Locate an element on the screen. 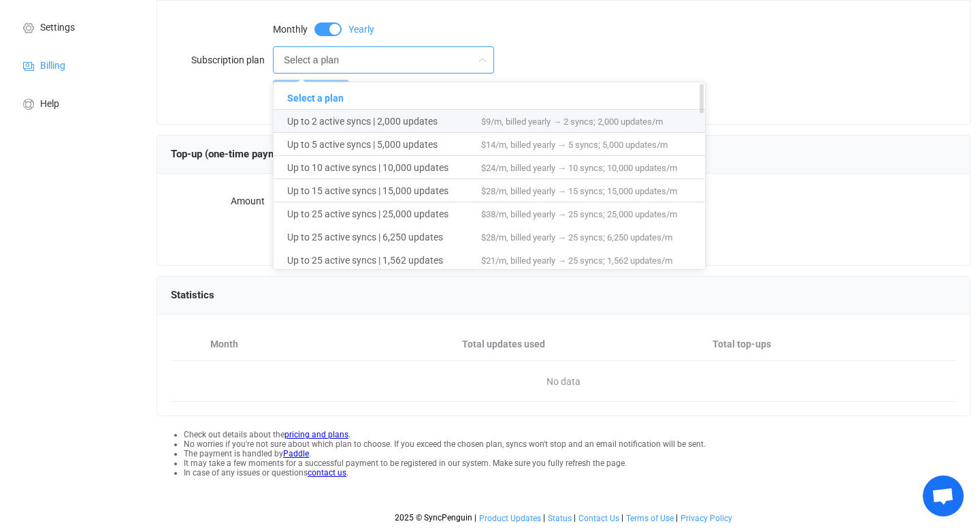  span: $9/m, billed yearly → 2 syncs; 2,000 updates/m is located at coordinates (572, 121).